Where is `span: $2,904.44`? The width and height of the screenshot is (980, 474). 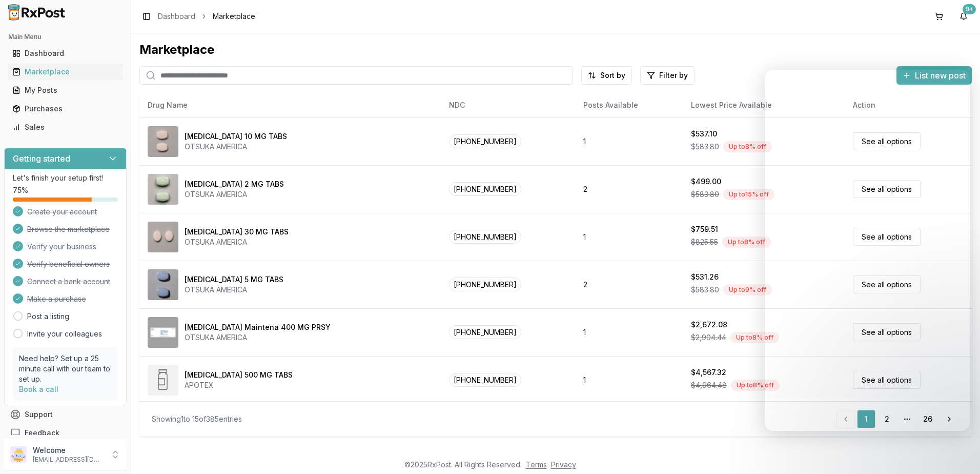
span: $2,904.44 is located at coordinates (708, 338).